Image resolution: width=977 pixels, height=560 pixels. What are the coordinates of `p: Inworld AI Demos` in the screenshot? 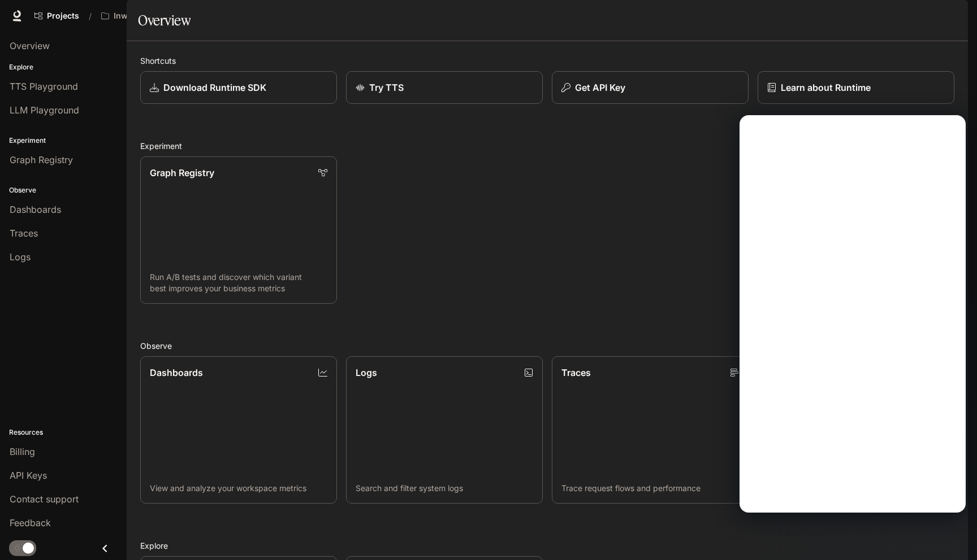 It's located at (146, 15).